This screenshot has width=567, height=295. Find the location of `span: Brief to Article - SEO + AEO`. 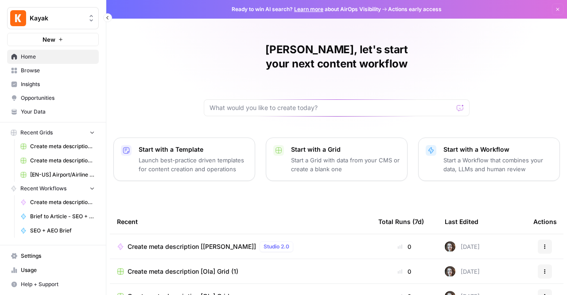

span: Brief to Article - SEO + AEO is located at coordinates (63, 216).